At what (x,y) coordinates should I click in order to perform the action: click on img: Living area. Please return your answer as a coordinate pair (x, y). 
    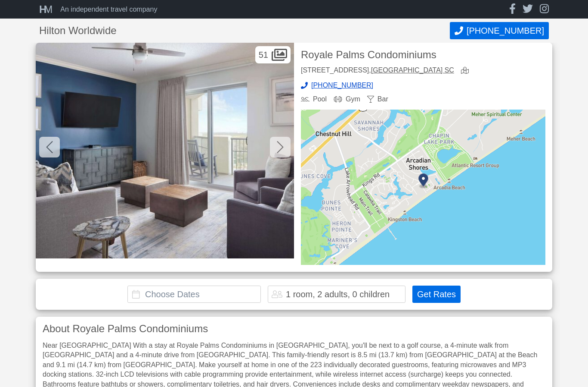
    Looking at the image, I should click on (165, 150).